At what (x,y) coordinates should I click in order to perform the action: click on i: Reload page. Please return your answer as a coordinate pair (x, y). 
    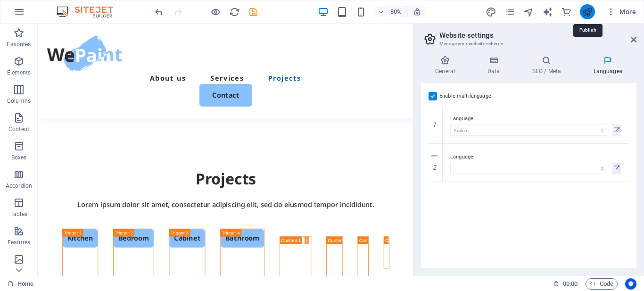
    Looking at the image, I should click on (234, 12).